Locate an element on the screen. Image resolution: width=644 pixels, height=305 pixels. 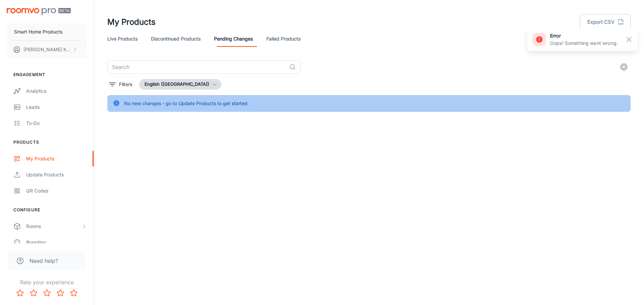
a: Failed Products is located at coordinates (284, 39).